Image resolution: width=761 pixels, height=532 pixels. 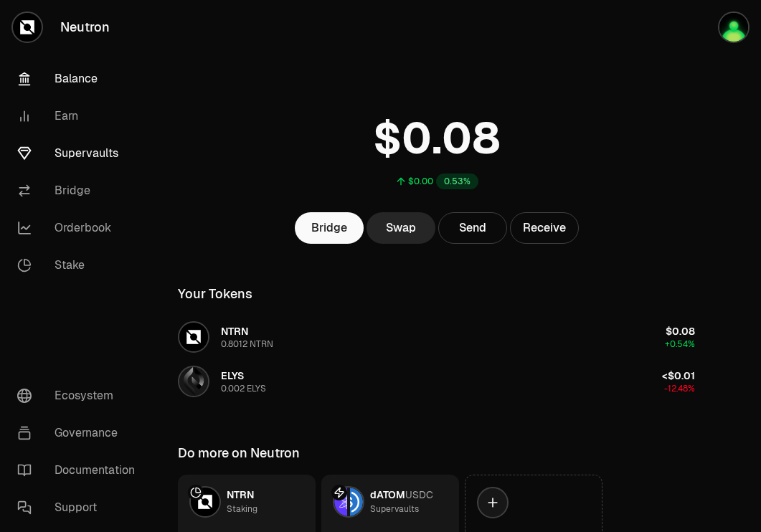 What do you see at coordinates (356, 502) in the screenshot?
I see `img: USDC Logo` at bounding box center [356, 502].